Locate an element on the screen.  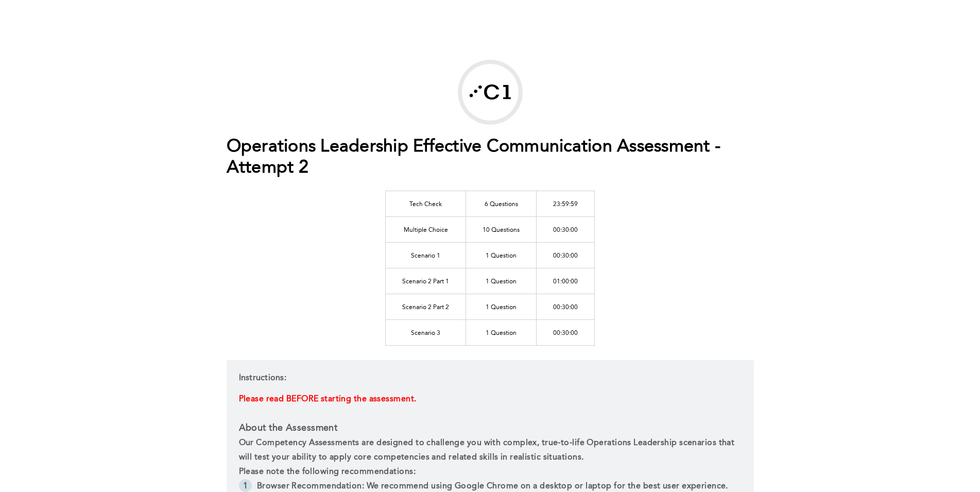
span: Please read BEFORE starting the assessment. is located at coordinates (328, 399).